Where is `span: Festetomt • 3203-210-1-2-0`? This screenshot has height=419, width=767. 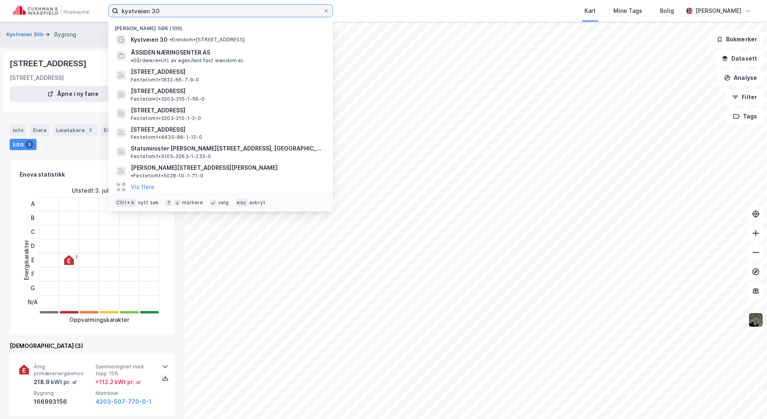
span: Festetomt • 3203-210-1-2-0 is located at coordinates (166, 118).